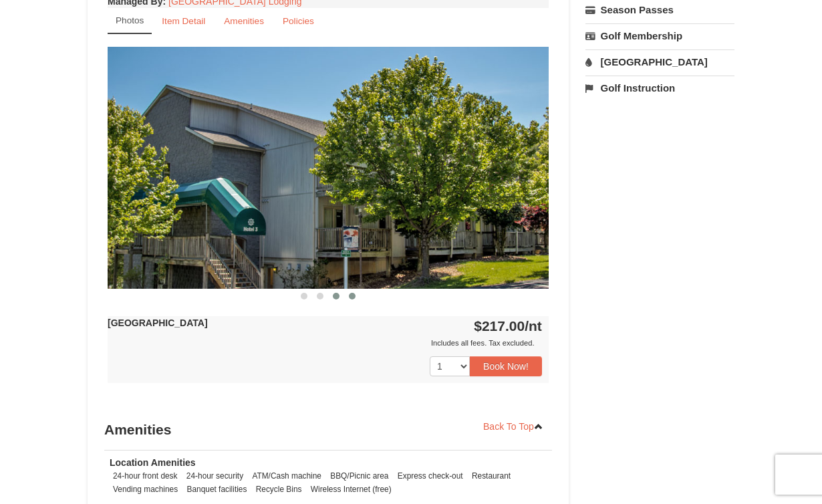 This screenshot has width=822, height=504. What do you see at coordinates (506, 366) in the screenshot?
I see `button: Book Now!` at bounding box center [506, 366].